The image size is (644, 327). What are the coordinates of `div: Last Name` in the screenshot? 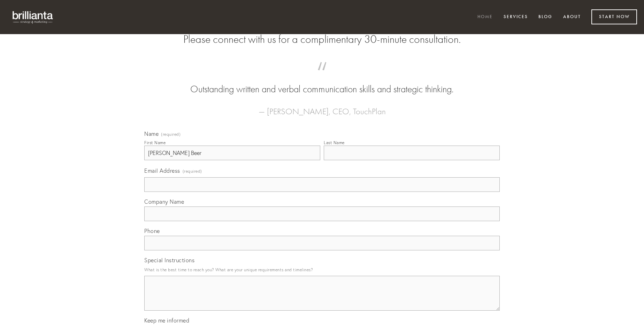 It's located at (334, 142).